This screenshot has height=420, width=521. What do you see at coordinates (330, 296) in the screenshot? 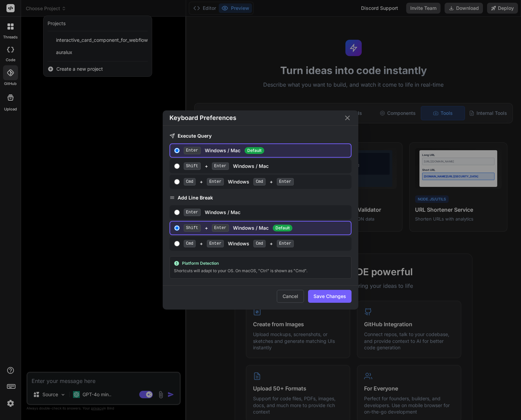
I see `button: Save Changes` at bounding box center [330, 296].